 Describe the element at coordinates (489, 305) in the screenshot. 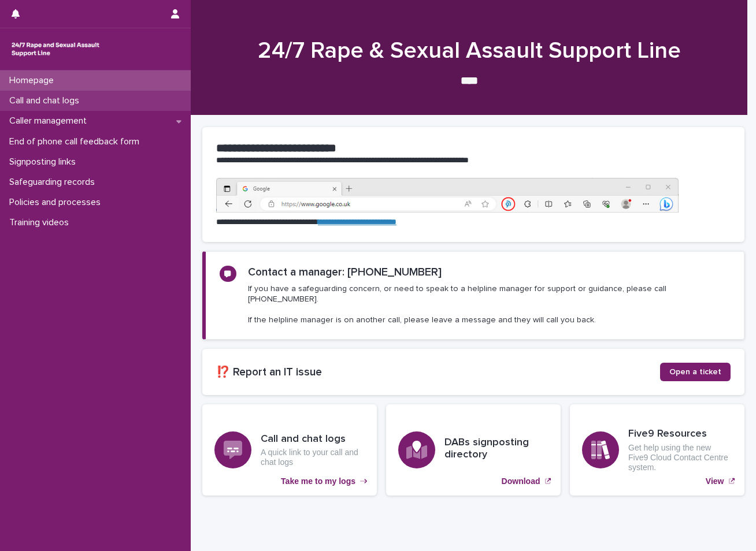

I see `p: If you have a safeguarding concern, or need to speak to a helpline manager for support or guidanc...` at that location.